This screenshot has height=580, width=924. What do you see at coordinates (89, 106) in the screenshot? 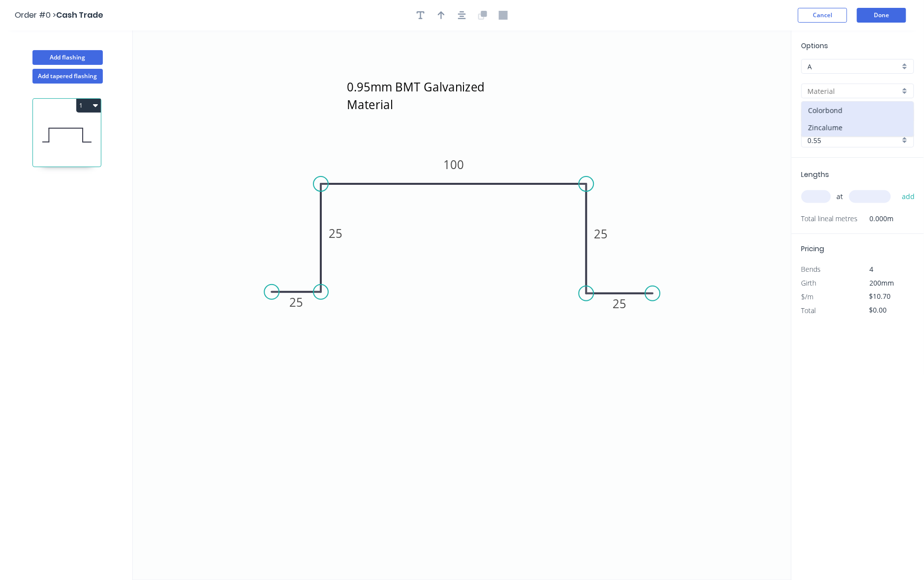
I see `button: 1` at bounding box center [89, 106].